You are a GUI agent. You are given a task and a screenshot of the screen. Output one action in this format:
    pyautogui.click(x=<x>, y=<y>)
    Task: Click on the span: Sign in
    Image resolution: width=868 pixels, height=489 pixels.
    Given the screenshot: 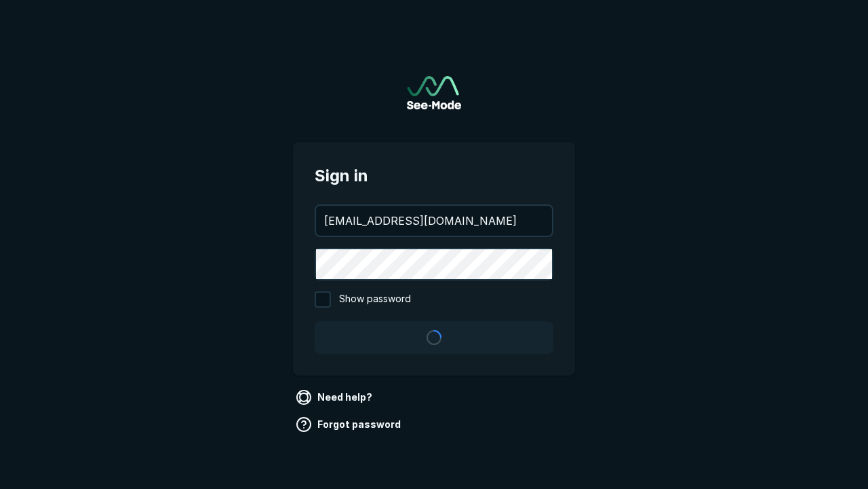 What is the action you would take?
    pyautogui.click(x=434, y=176)
    